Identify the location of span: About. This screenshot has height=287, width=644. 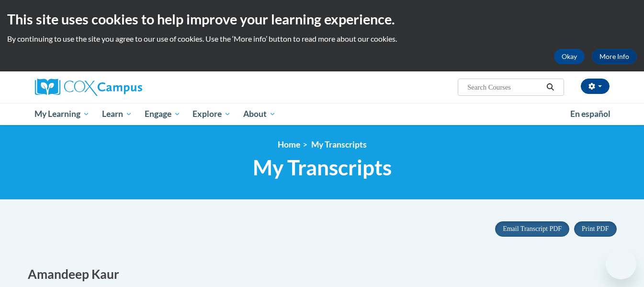
(259, 114).